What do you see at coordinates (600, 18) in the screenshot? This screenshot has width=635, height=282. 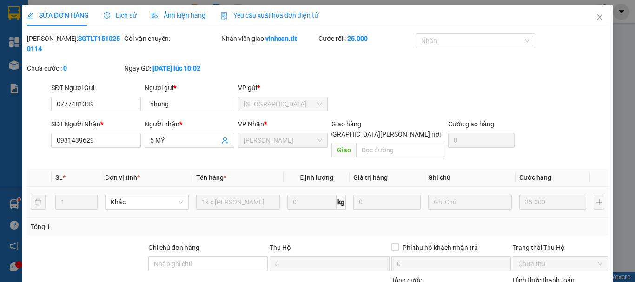 I see `button: Close` at bounding box center [600, 18].